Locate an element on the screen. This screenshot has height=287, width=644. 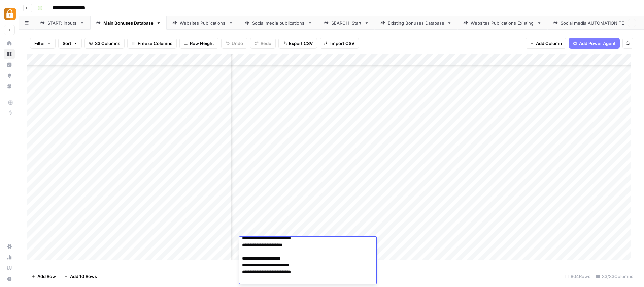
button: Redo is located at coordinates (263, 44).